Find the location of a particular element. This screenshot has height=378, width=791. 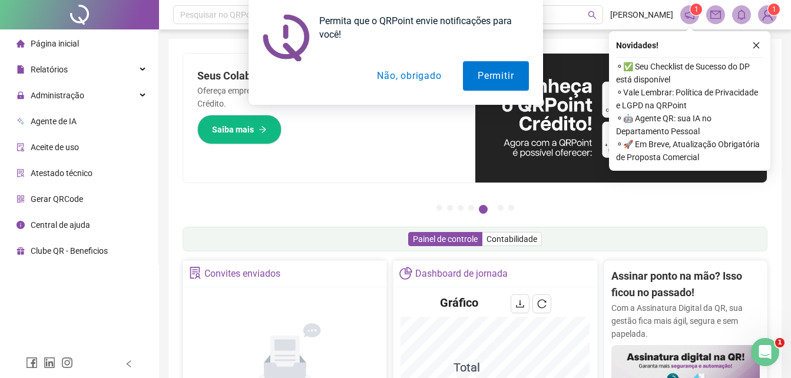

span: 1 is located at coordinates (780, 343).